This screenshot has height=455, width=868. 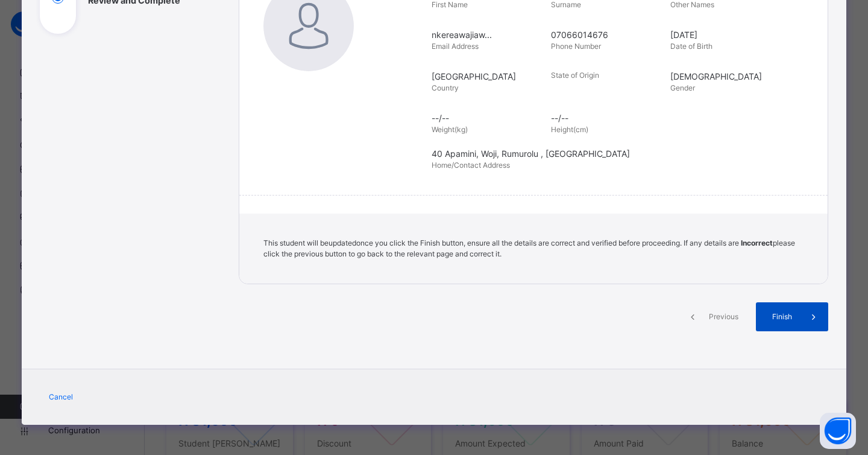 I want to click on span: This student will be updated once you click the Finish button, ensure all the details are correct..., so click(x=529, y=248).